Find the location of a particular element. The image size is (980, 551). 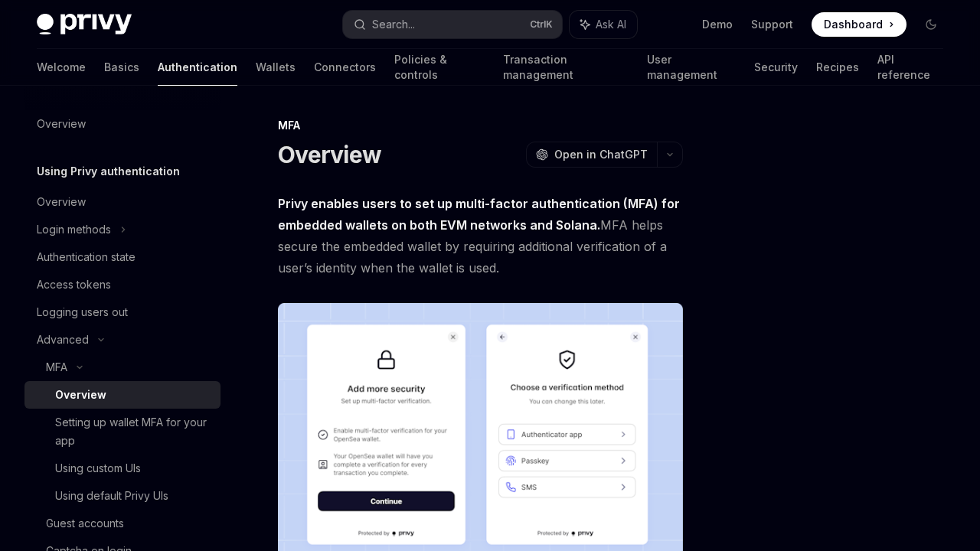

div: Using default Privy UIs is located at coordinates (112, 496).